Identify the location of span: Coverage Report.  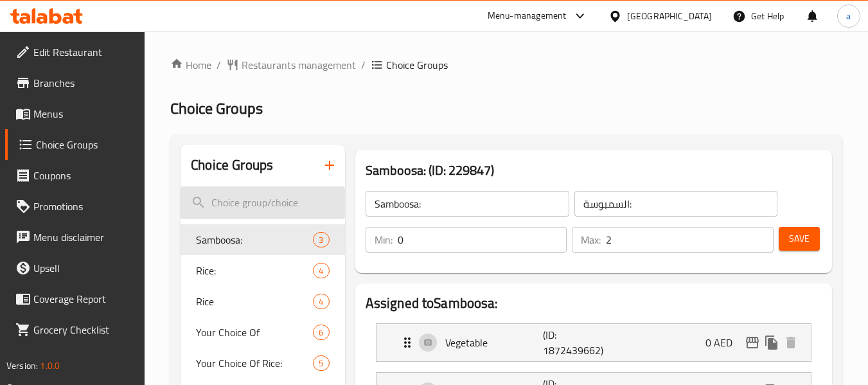
(84, 299).